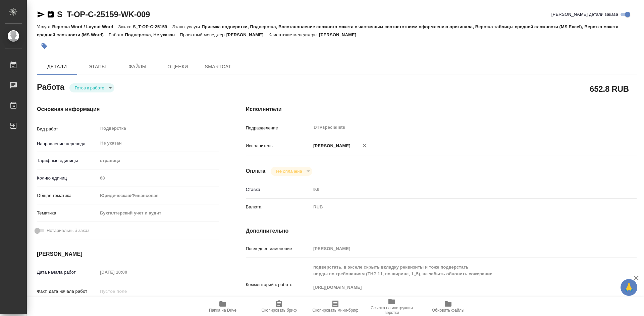 The height and width of the screenshot is (316, 644). I want to click on span: SmartCat, so click(218, 67).